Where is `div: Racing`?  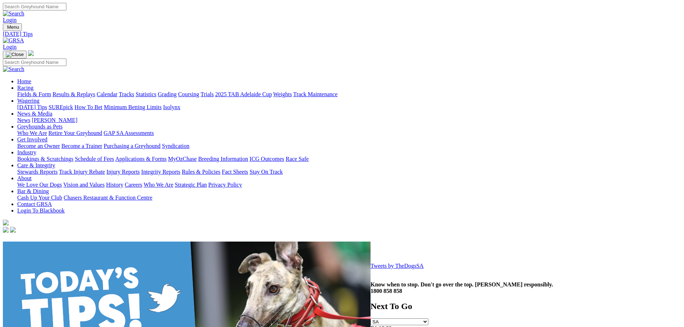 div: Racing is located at coordinates (349, 94).